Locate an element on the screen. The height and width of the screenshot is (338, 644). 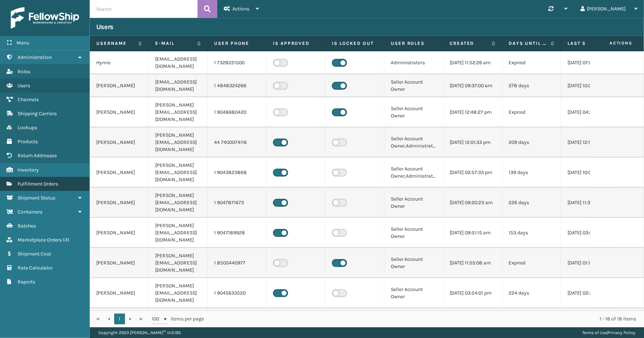
td: 209 days is located at coordinates (532, 142).